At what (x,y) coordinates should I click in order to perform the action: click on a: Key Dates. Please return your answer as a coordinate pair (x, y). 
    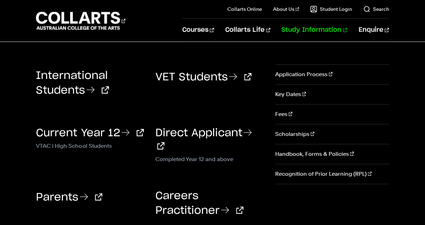
    Looking at the image, I should click on (332, 94).